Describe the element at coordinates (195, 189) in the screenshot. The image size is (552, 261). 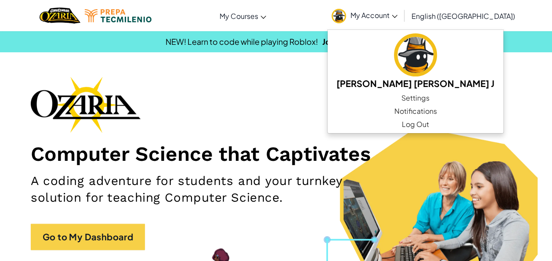
I see `h2: A coding adventure for students and your turnkey solution for teaching Computer Science.` at that location.